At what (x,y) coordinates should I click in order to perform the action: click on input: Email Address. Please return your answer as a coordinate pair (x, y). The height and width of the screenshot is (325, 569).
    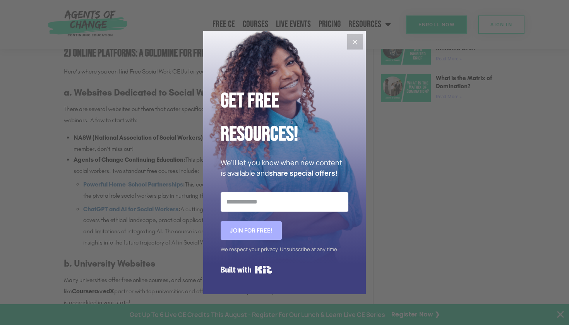
    Looking at the image, I should click on (285, 202).